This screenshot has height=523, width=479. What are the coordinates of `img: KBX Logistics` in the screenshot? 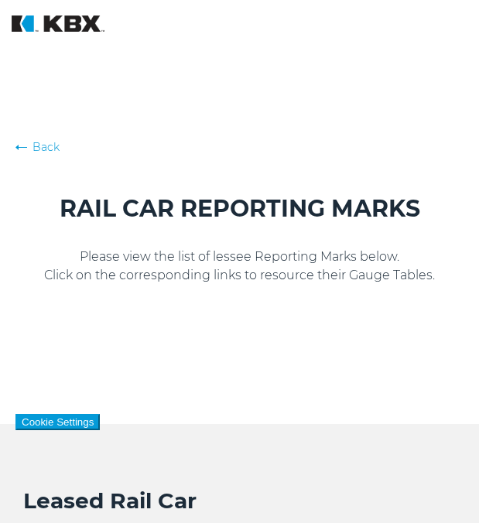 It's located at (58, 23).